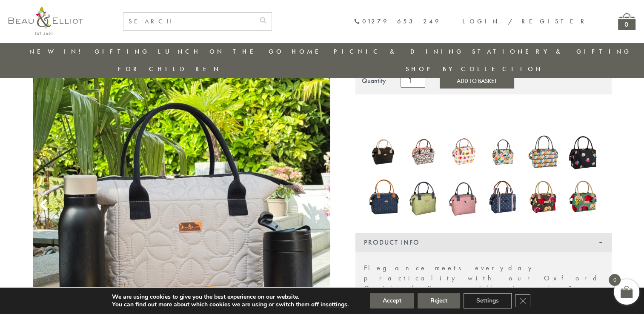 This screenshot has width=644, height=314. What do you see at coordinates (543, 153) in the screenshot?
I see `img: Carnaby eclipse convertible lunch bag` at bounding box center [543, 153].